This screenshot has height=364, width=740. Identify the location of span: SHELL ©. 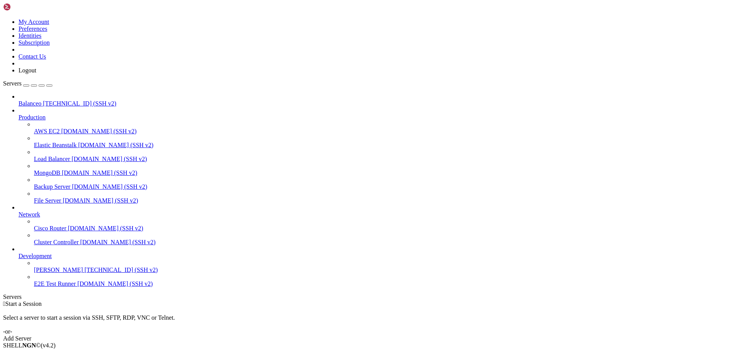
(29, 345).